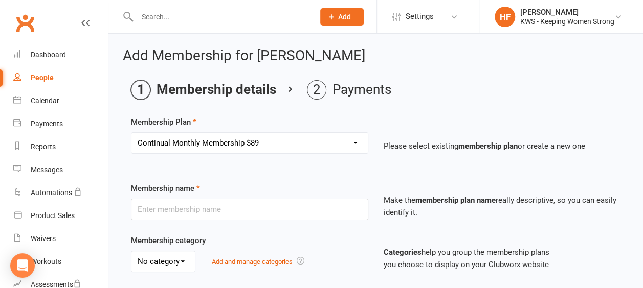 The width and height of the screenshot is (643, 288). Describe the element at coordinates (51, 193) in the screenshot. I see `div: Automations` at that location.